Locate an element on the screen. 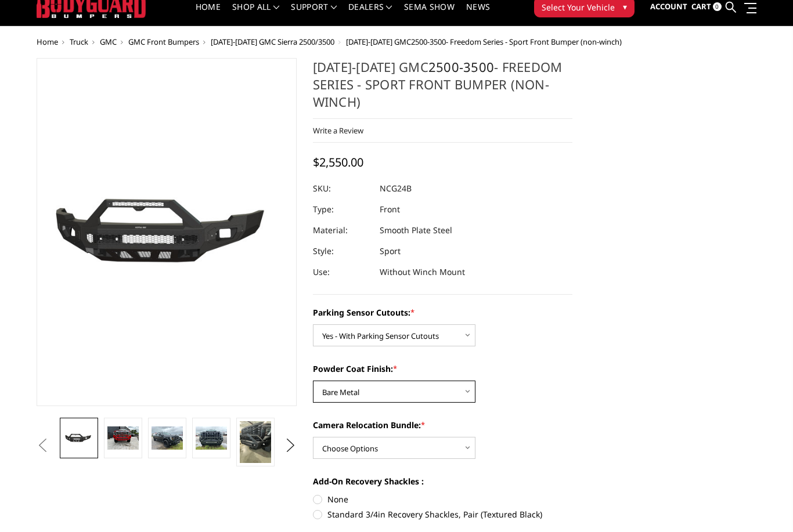 The height and width of the screenshot is (532, 793). label: Parking Sensor Cutouts: is located at coordinates (443, 312).